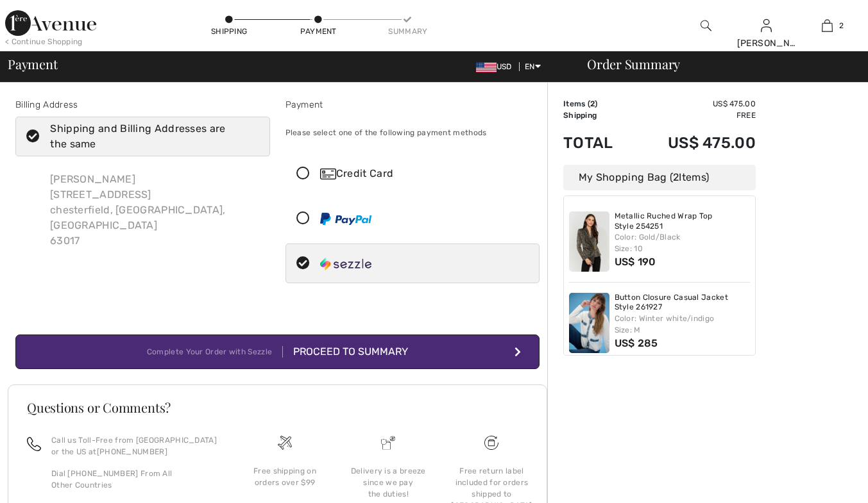 This screenshot has width=868, height=503. What do you see at coordinates (694, 116) in the screenshot?
I see `td: Free` at bounding box center [694, 116].